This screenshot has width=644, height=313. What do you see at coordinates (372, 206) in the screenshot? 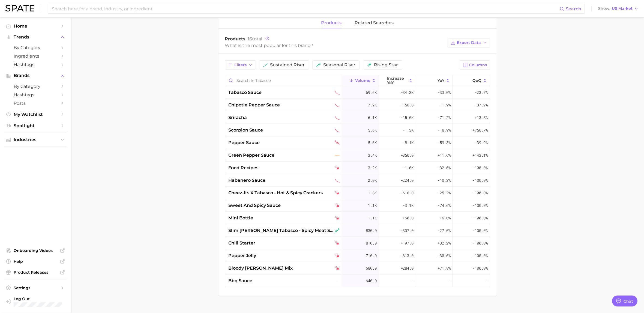
I see `span: 1.1k` at bounding box center [372, 206].